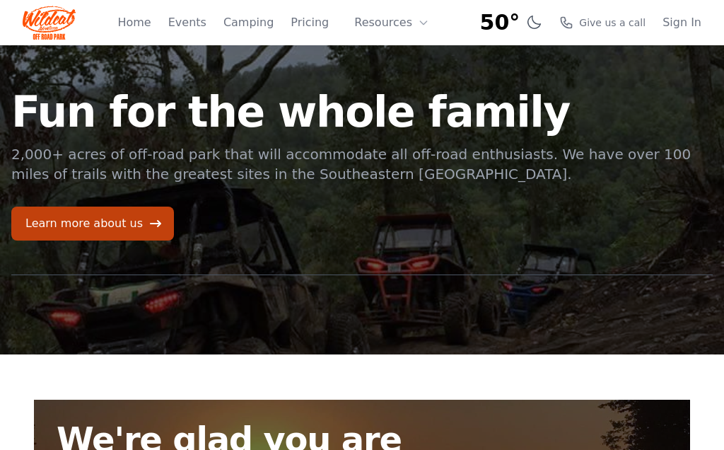  What do you see at coordinates (134, 23) in the screenshot?
I see `a: Home` at bounding box center [134, 23].